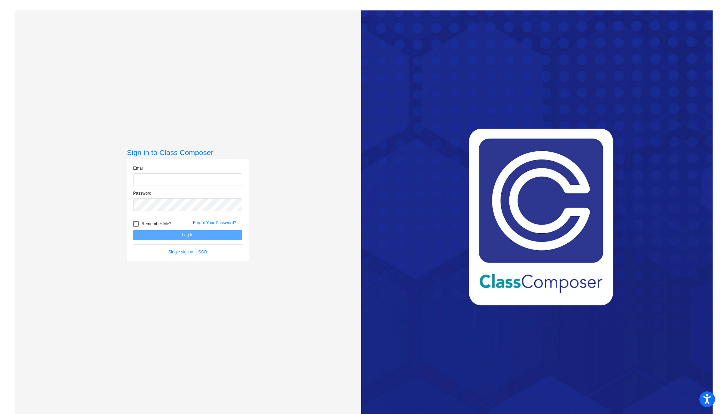 The height and width of the screenshot is (414, 722). I want to click on button: Log In, so click(188, 235).